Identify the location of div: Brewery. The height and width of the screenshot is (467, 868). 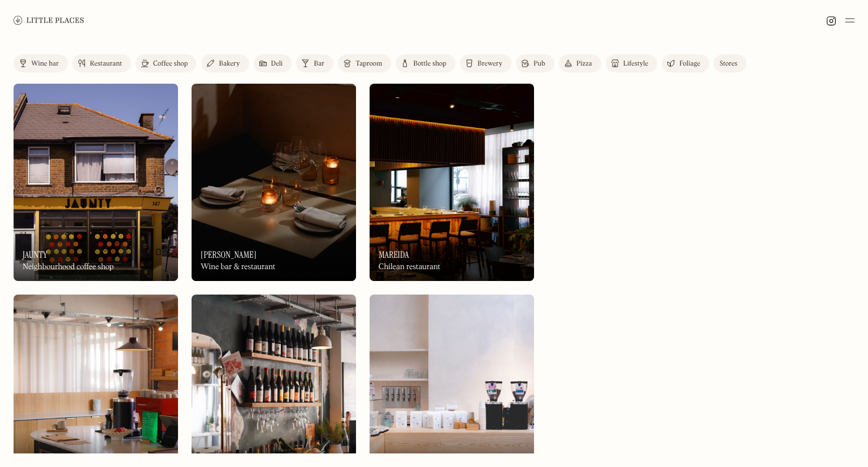
(490, 64).